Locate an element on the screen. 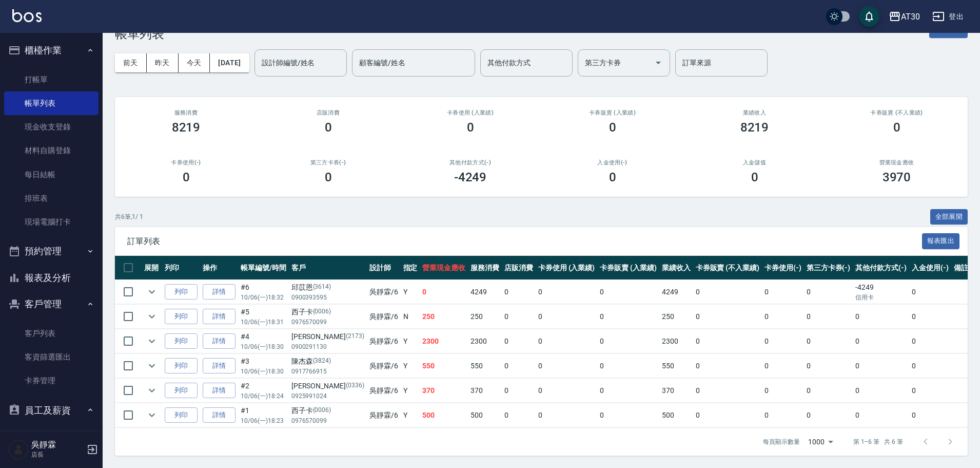 This screenshot has width=980, height=468. td: 2300 is located at coordinates (676, 341).